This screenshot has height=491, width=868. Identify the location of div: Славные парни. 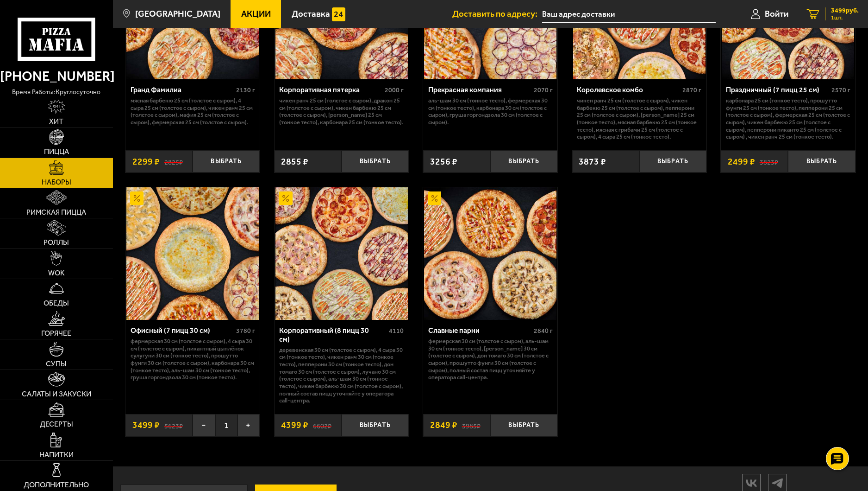
(480, 330).